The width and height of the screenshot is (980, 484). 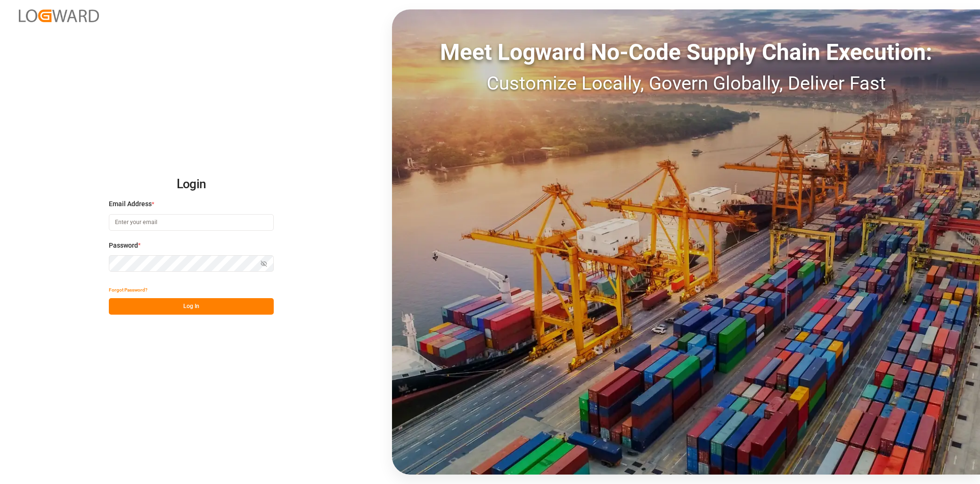 What do you see at coordinates (191, 306) in the screenshot?
I see `button: Log In` at bounding box center [191, 306].